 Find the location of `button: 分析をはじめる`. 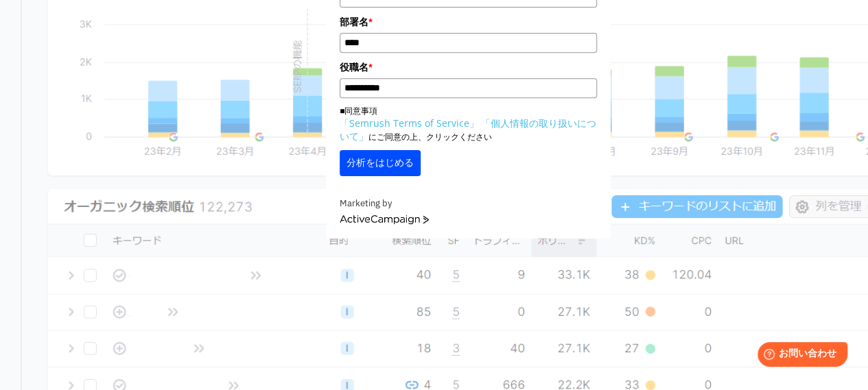

button: 分析をはじめる is located at coordinates (380, 163).